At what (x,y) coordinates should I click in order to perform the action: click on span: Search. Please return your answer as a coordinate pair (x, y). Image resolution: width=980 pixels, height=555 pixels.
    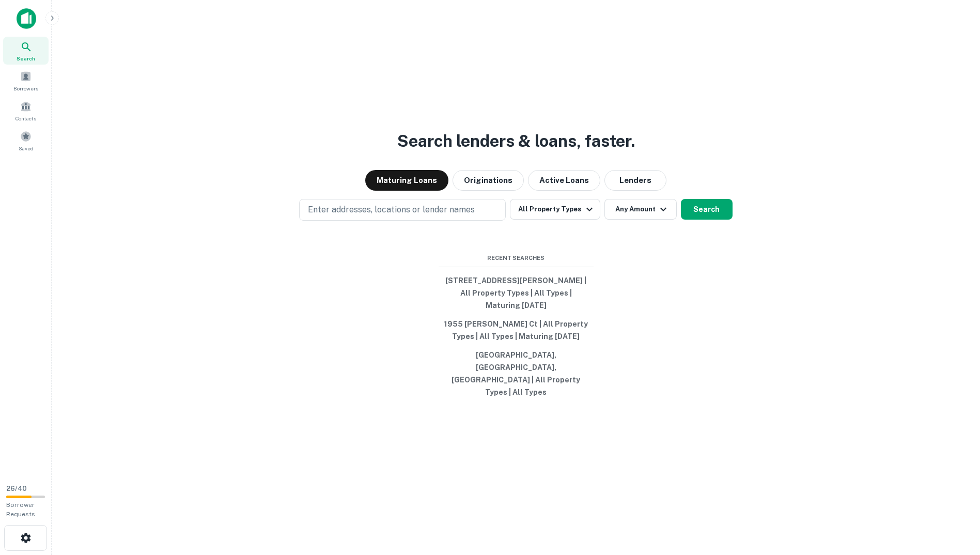
    Looking at the image, I should click on (26, 58).